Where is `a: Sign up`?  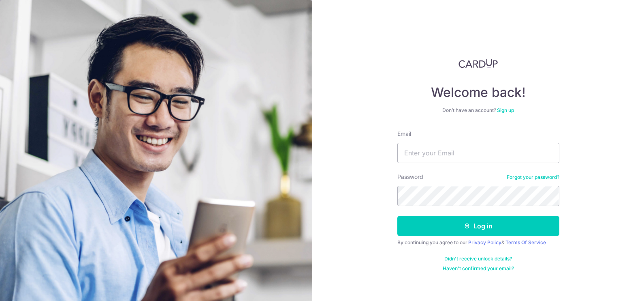
a: Sign up is located at coordinates (505, 110).